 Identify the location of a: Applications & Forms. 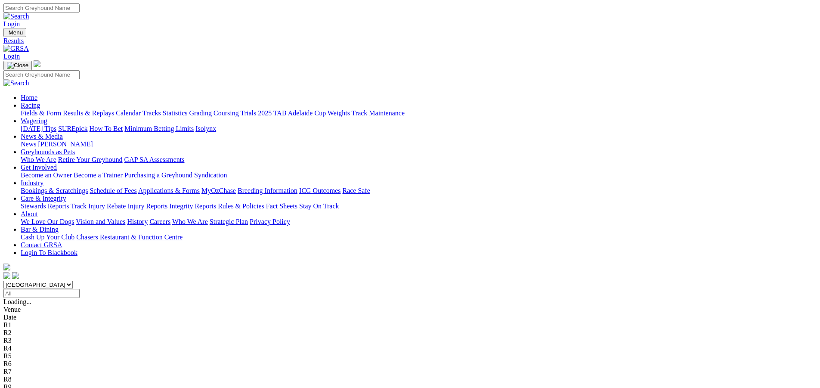
(169, 190).